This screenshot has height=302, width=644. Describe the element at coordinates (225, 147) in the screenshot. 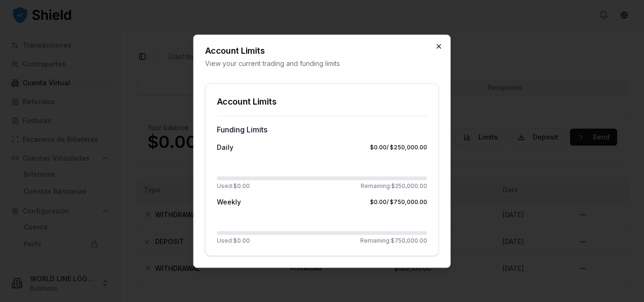

I see `span: Daily` at that location.